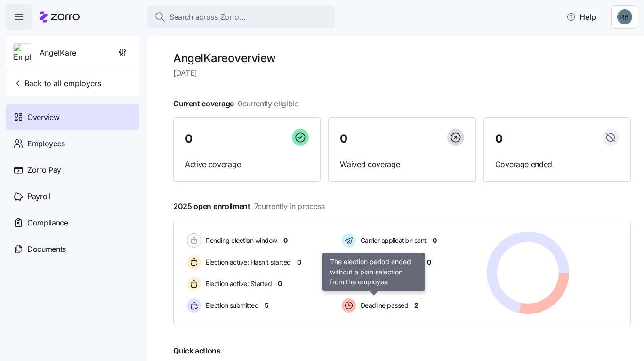 The width and height of the screenshot is (644, 361). I want to click on img: 8da47c3e8e5487d59c80835d76c1881e, so click(625, 17).